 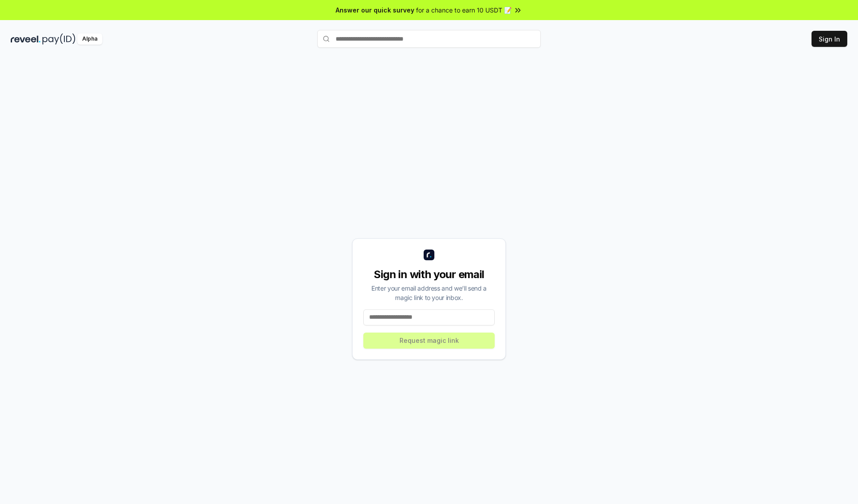 I want to click on div: Enter your email address and we’ll send a magic link to your inbox., so click(x=429, y=293).